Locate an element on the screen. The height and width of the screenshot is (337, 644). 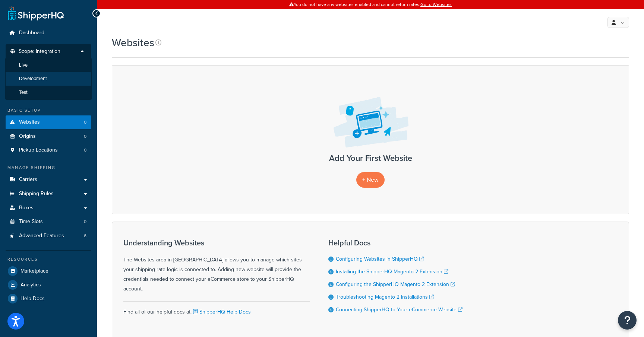
a: Help Docs is located at coordinates (48, 299).